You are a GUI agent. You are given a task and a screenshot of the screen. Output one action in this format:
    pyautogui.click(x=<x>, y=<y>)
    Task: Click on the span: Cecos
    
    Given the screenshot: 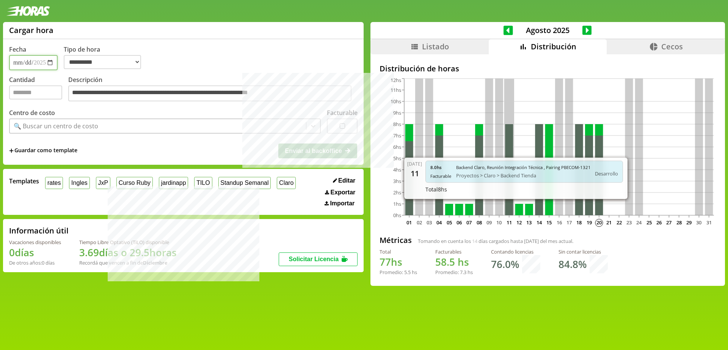 What is the action you would take?
    pyautogui.click(x=672, y=46)
    